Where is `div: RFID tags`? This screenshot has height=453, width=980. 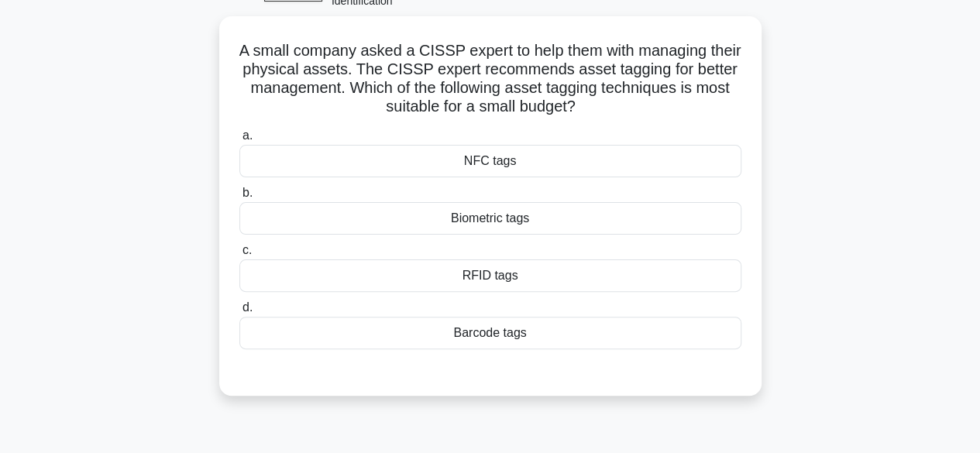
div: RFID tags is located at coordinates (490, 275).